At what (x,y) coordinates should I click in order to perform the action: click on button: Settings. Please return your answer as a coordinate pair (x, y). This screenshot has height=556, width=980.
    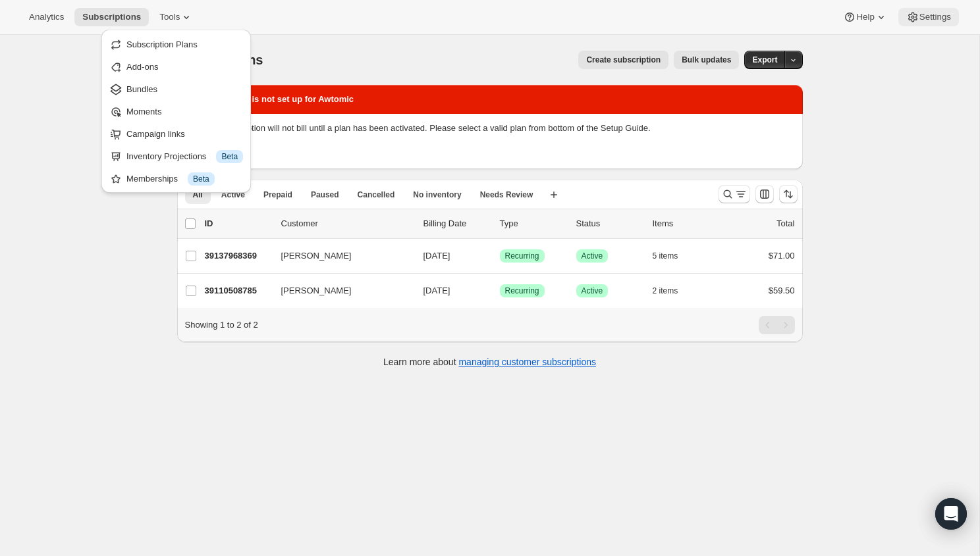
    Looking at the image, I should click on (929, 17).